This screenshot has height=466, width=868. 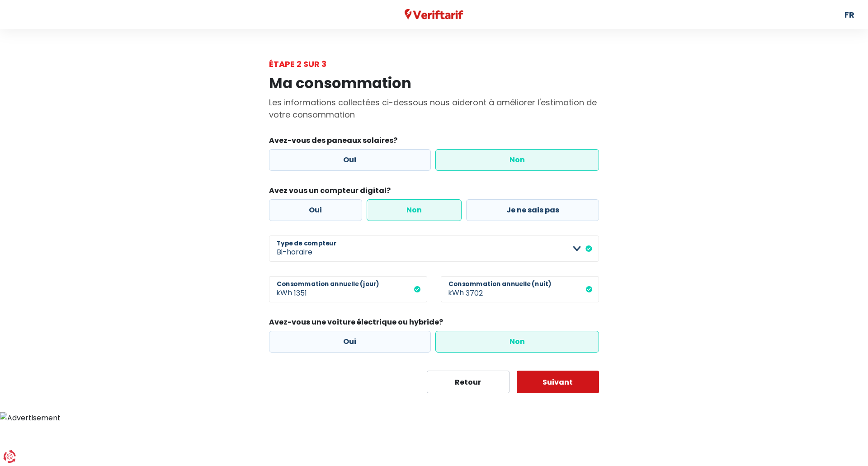 I want to click on h1: Ma consommation, so click(x=434, y=83).